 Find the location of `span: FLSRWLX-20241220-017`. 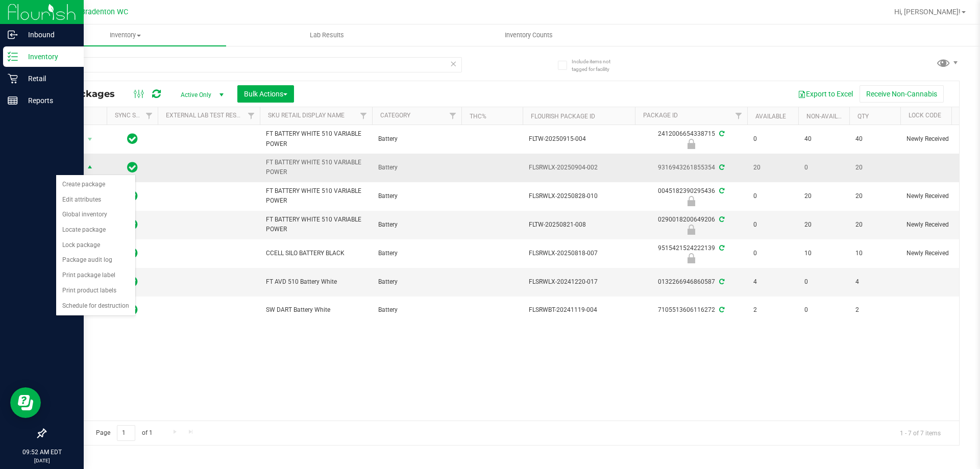

span: FLSRWLX-20241220-017 is located at coordinates (579, 282).